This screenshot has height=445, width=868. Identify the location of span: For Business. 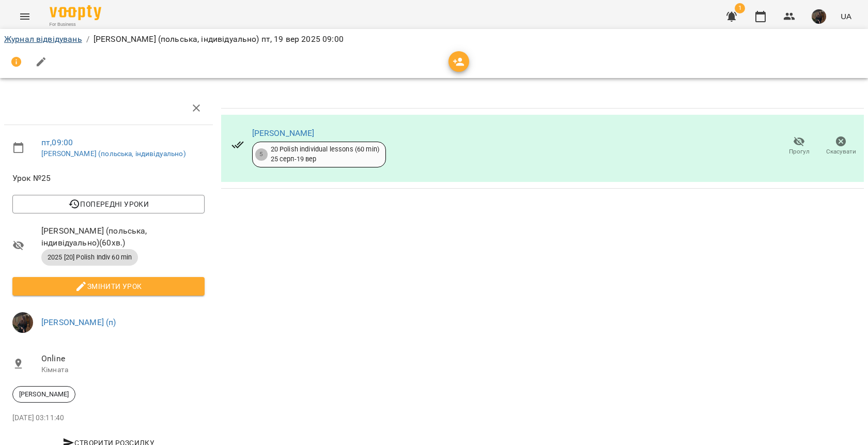
(75, 24).